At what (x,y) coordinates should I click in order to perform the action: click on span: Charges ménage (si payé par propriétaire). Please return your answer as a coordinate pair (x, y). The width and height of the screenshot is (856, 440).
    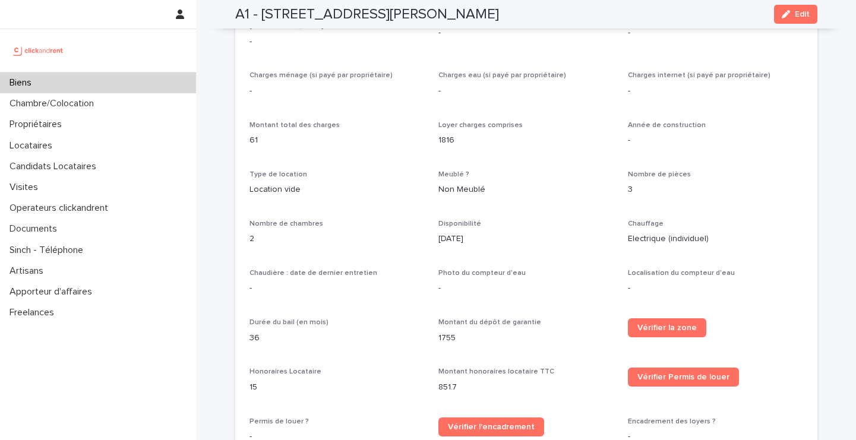
    Looking at the image, I should click on (321, 75).